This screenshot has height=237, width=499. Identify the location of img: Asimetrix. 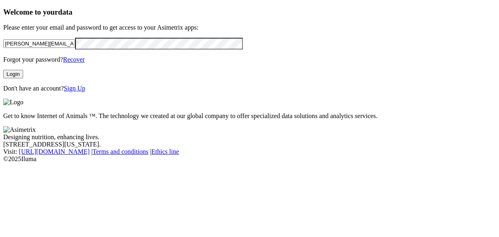
(19, 130).